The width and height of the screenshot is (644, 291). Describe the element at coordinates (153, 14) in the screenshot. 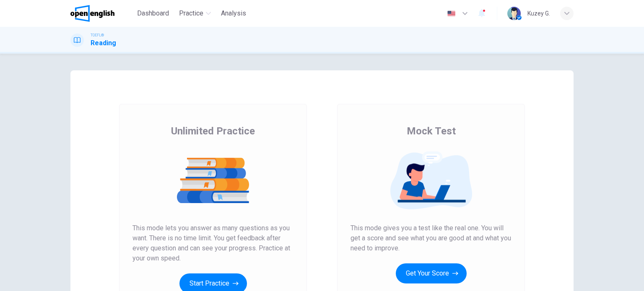

I see `button: Dashboard` at that location.